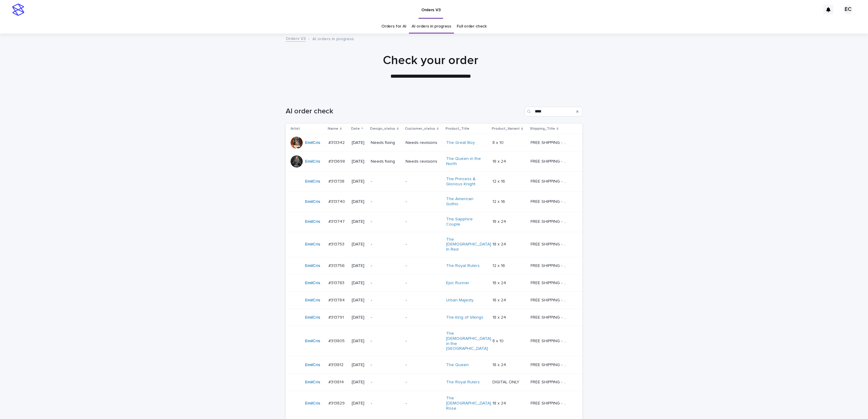  Describe the element at coordinates (337, 341) in the screenshot. I see `p: #313805` at that location.